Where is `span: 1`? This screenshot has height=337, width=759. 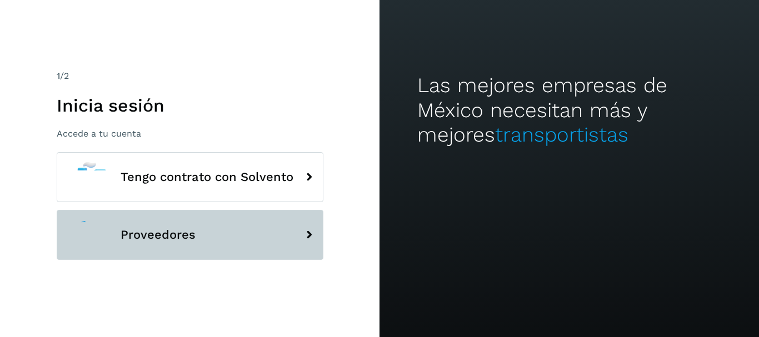 span: 1 is located at coordinates (58, 76).